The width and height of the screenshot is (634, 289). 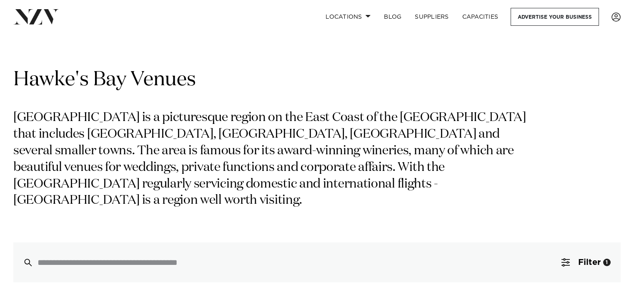 What do you see at coordinates (392, 17) in the screenshot?
I see `a: BLOG` at bounding box center [392, 17].